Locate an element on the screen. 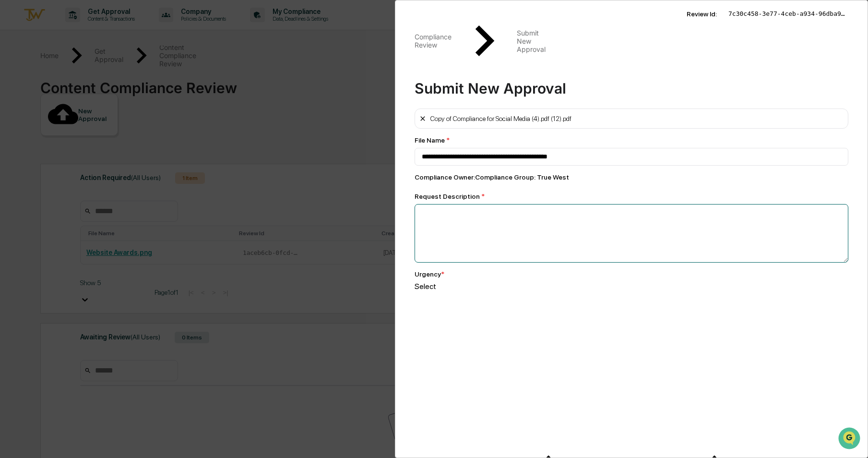  div: Urgency is located at coordinates (430, 274).